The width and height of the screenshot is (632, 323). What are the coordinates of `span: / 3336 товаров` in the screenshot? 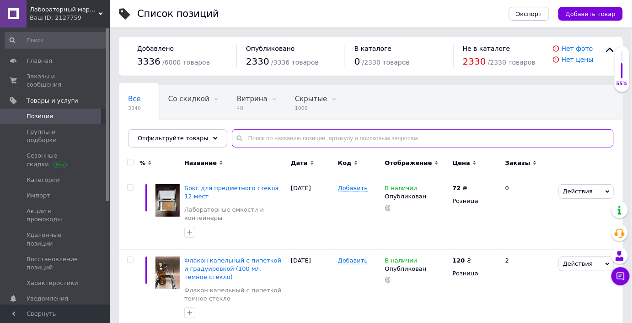 It's located at (295, 62).